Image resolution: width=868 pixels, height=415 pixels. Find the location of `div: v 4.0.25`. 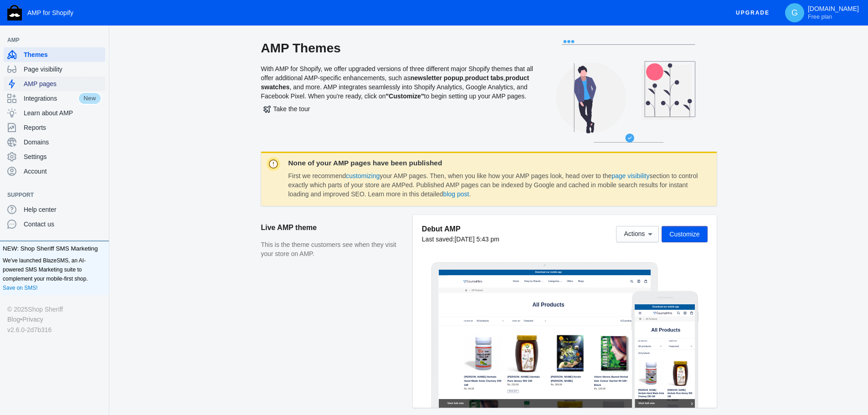

div: v 4.0.25 is located at coordinates (35, 18).